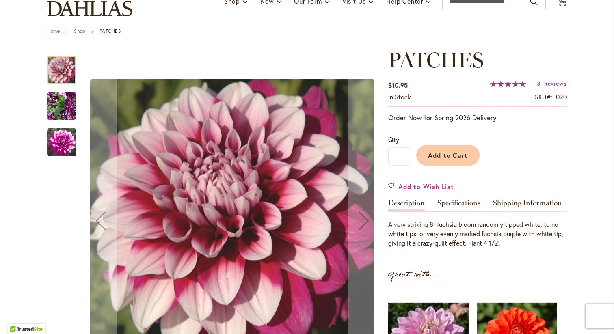 The height and width of the screenshot is (334, 614). What do you see at coordinates (414, 274) in the screenshot?
I see `strong: Great with...` at bounding box center [414, 274].